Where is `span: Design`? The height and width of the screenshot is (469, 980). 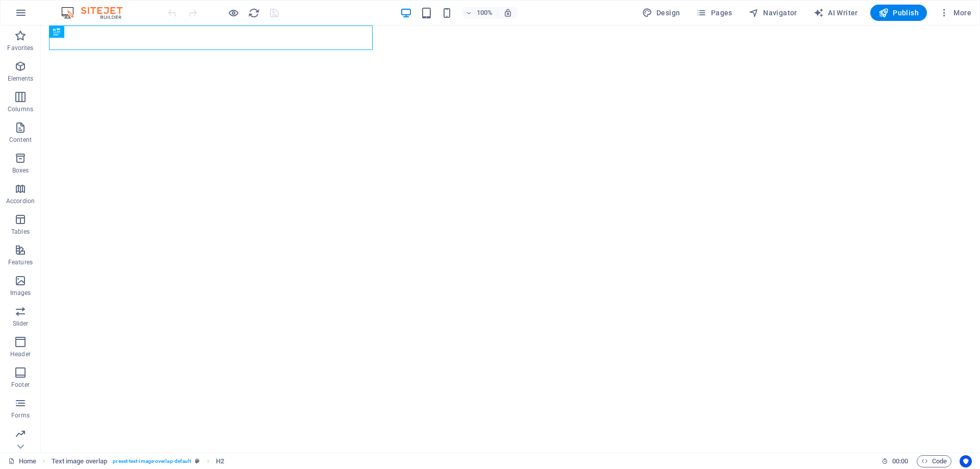 span: Design is located at coordinates (661, 13).